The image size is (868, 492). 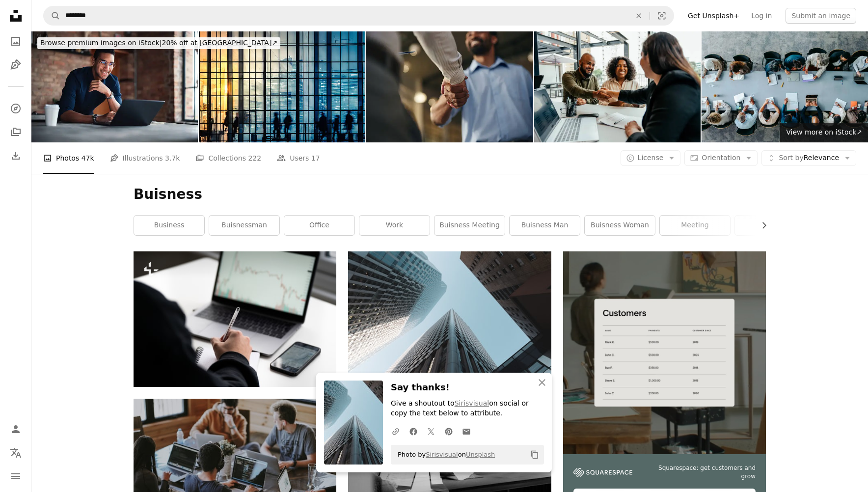 What do you see at coordinates (255, 158) in the screenshot?
I see `span: 222` at bounding box center [255, 158].